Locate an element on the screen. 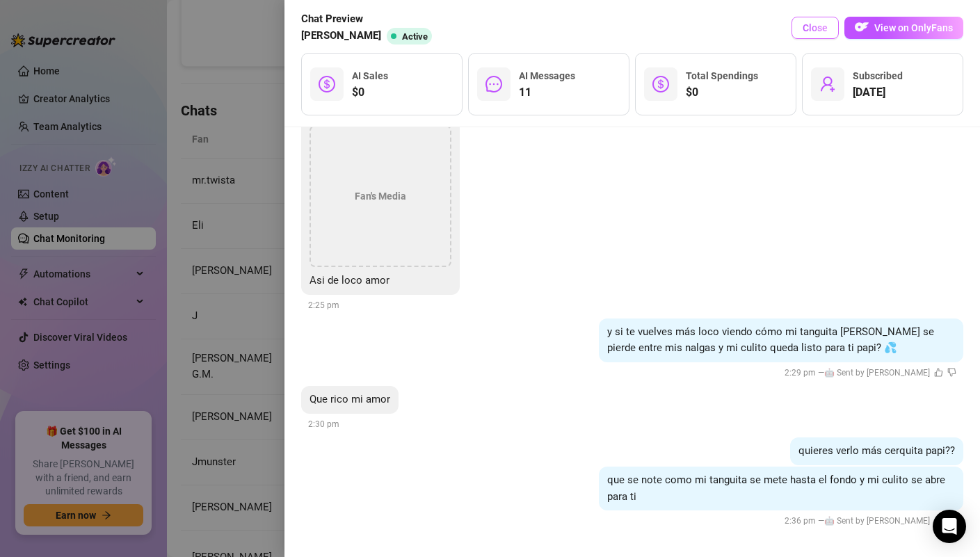 The width and height of the screenshot is (980, 557). span: 2:29 pm — is located at coordinates (869, 372).